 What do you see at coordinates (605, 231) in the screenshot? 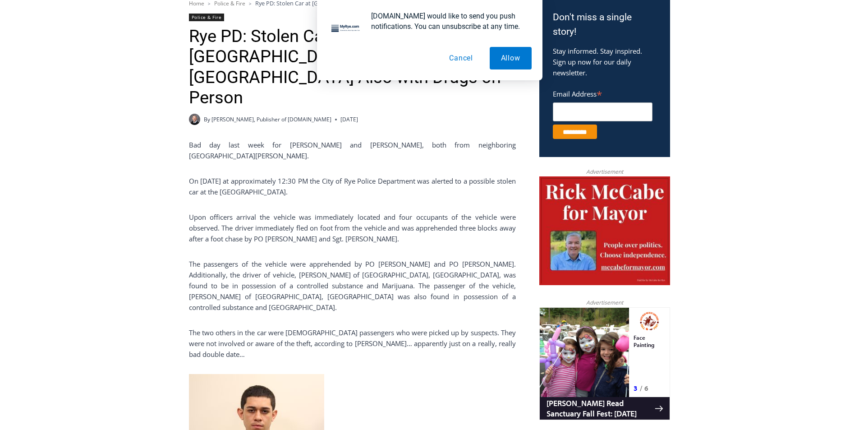
I see `a: McCabe for Mayor` at bounding box center [605, 231].